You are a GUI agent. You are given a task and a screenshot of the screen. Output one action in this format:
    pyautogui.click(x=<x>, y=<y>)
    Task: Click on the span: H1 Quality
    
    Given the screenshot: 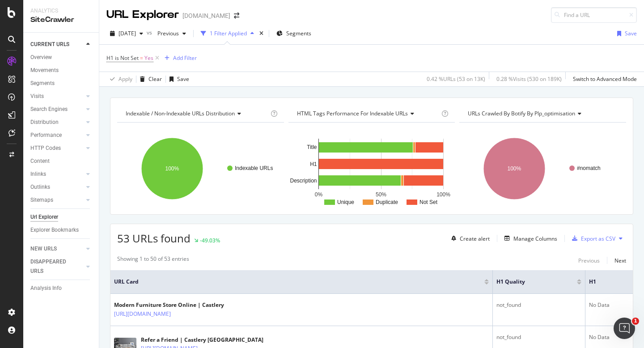 What is the action you would take?
    pyautogui.click(x=530, y=282)
    